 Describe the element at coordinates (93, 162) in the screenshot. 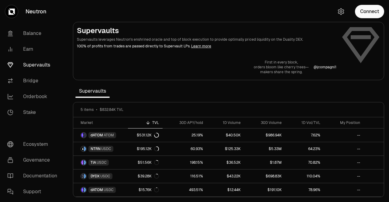

I see `span: TIA` at that location.